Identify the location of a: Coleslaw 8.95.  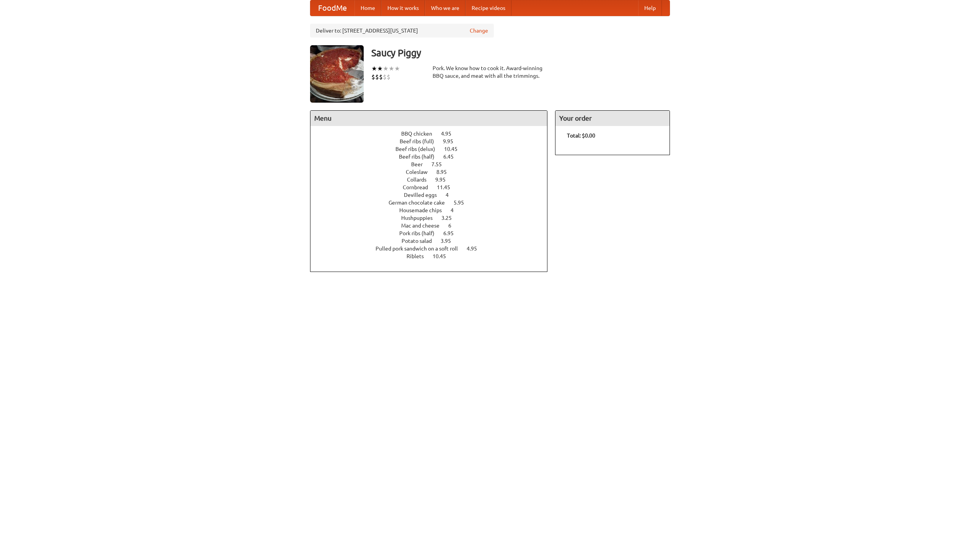
(433, 172).